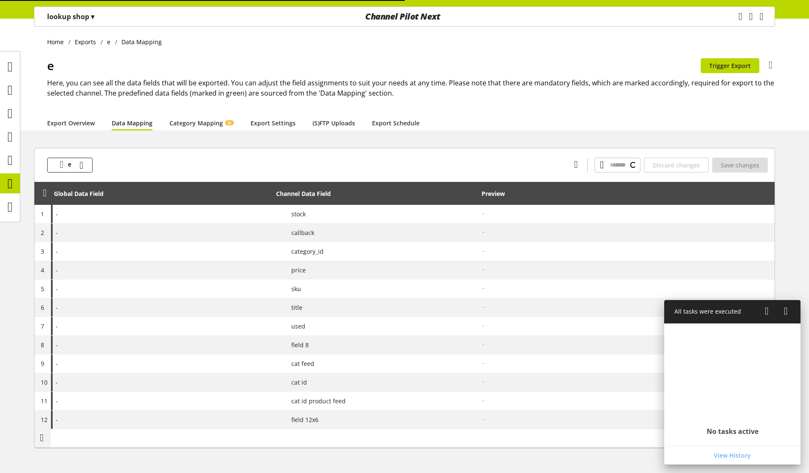  What do you see at coordinates (70, 165) in the screenshot?
I see `span: e` at bounding box center [70, 165].